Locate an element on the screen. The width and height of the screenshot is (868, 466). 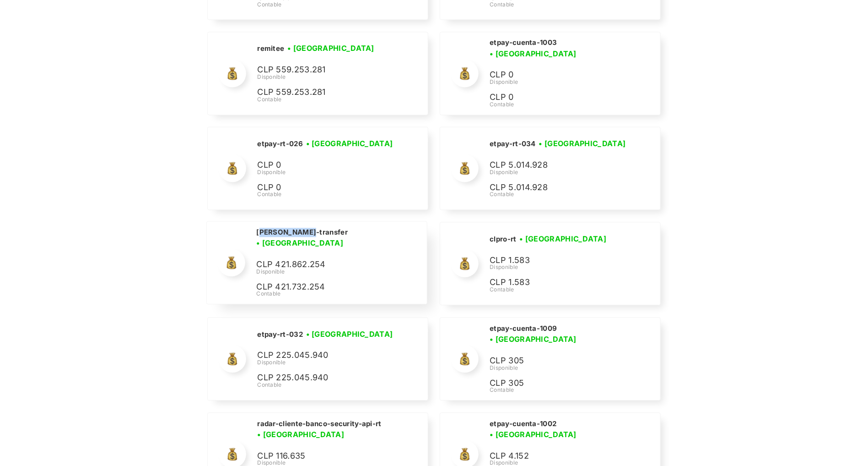
h2: radar-cliente-banco-security-api-rt is located at coordinates (319, 424).